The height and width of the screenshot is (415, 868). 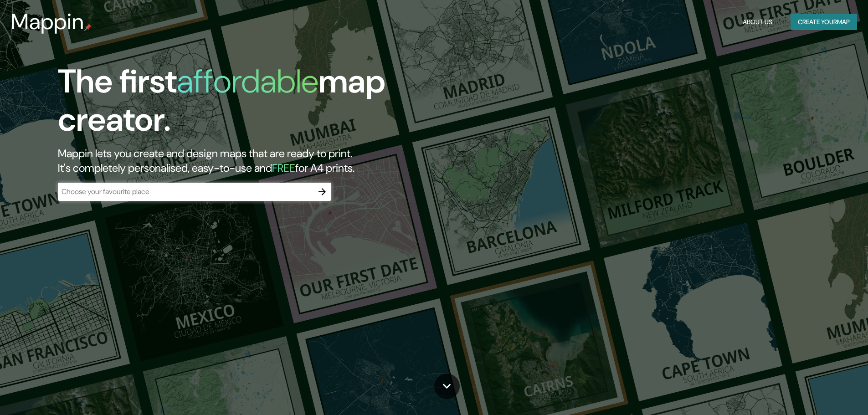 What do you see at coordinates (283, 167) in the screenshot?
I see `h5: FREE` at bounding box center [283, 167].